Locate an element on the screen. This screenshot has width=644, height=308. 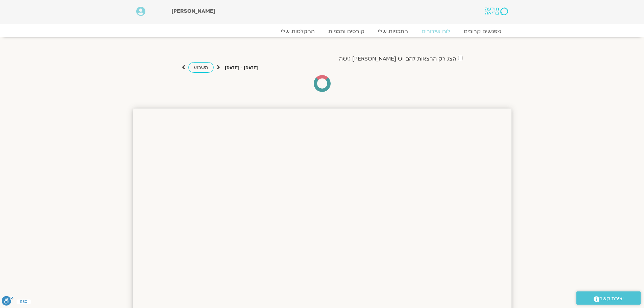
a: יצירת קשר is located at coordinates (609, 298).